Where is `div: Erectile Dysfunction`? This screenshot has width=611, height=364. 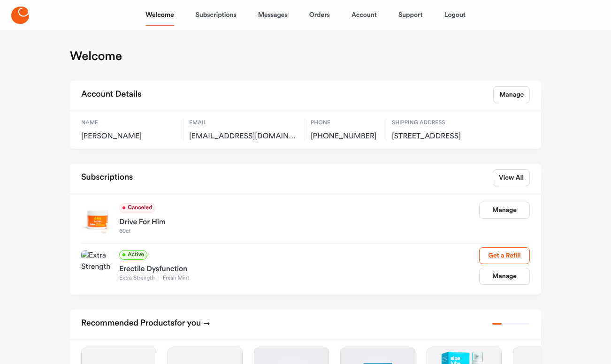 div: Erectile Dysfunction is located at coordinates (299, 267).